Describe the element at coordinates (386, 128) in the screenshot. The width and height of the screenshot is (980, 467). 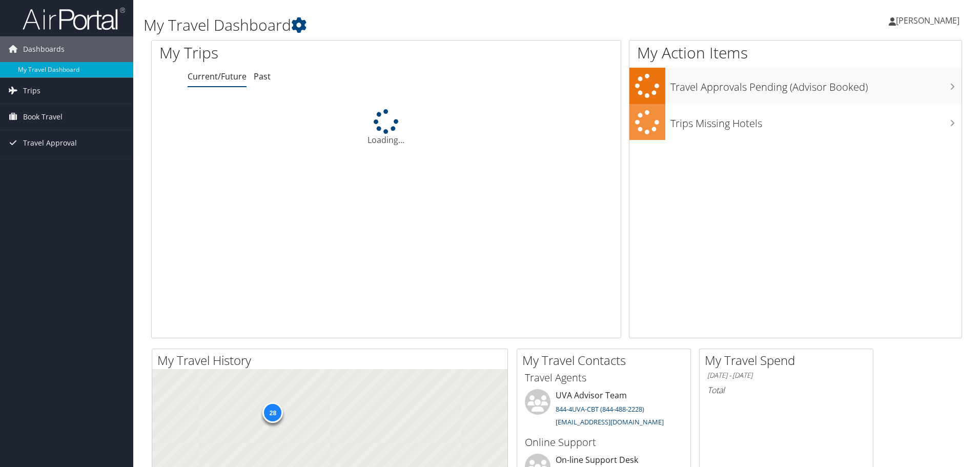
I see `div: Loading...` at that location.